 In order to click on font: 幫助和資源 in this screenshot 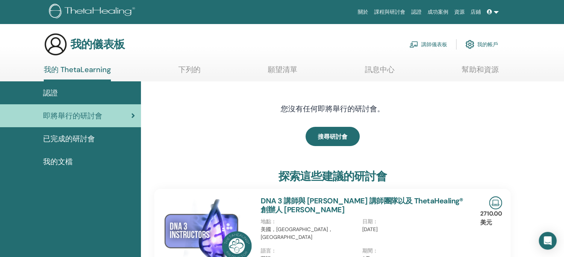, I will do `click(480, 70)`.